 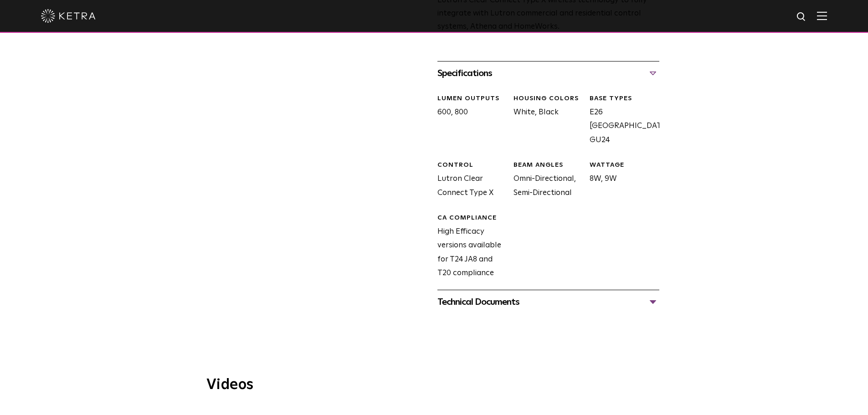 What do you see at coordinates (822, 15) in the screenshot?
I see `img: Hamburger%20Nav.svg` at bounding box center [822, 15].